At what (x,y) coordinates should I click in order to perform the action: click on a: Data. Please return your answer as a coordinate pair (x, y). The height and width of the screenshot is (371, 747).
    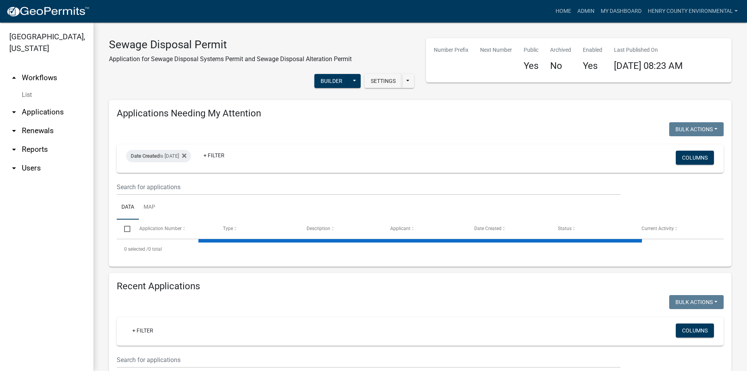
    Looking at the image, I should click on (128, 207).